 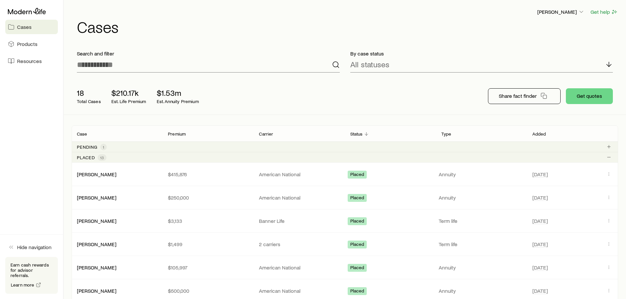 I want to click on p: $3,133, so click(x=208, y=221).